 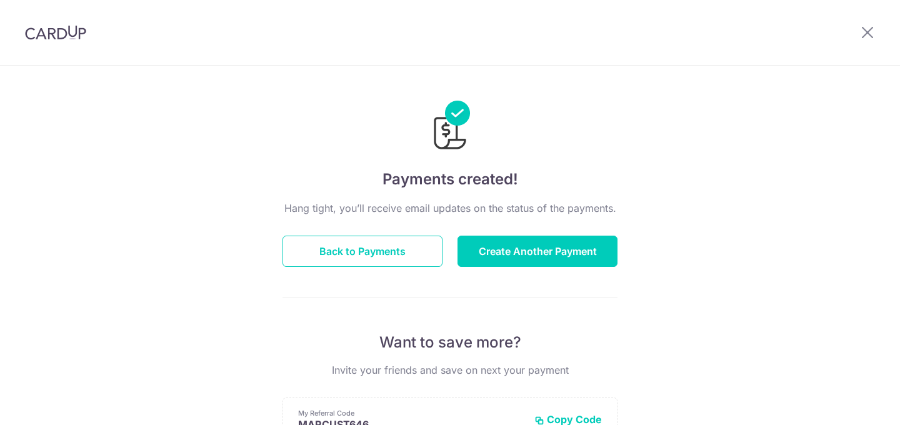 I want to click on img: CardUp, so click(x=56, y=33).